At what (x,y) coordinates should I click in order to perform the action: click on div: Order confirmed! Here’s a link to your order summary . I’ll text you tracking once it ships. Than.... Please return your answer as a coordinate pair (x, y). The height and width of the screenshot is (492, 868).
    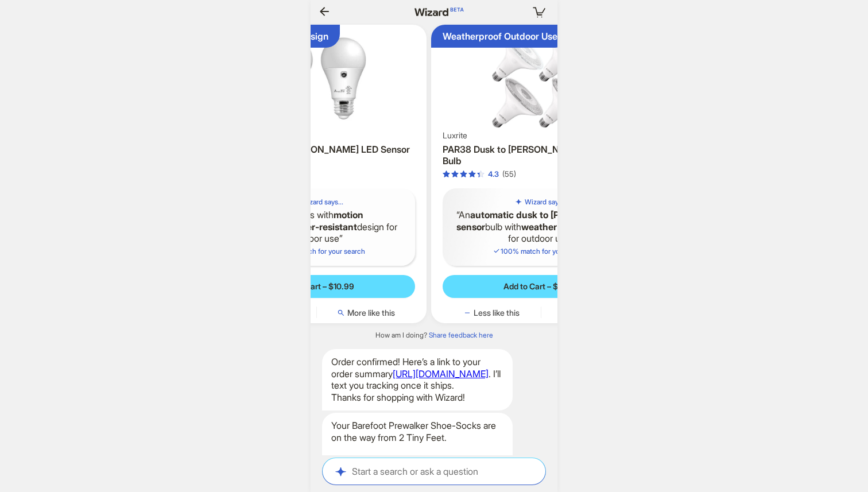
    Looking at the image, I should click on (417, 380).